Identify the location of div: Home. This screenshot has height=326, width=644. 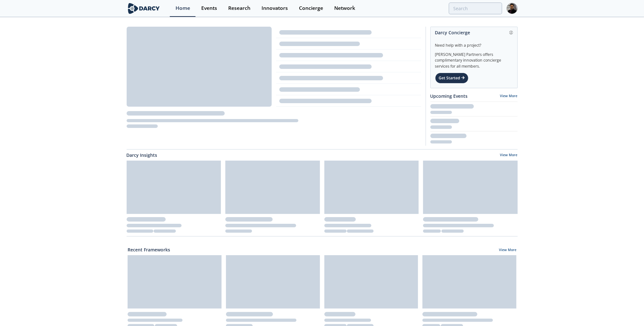
(183, 8).